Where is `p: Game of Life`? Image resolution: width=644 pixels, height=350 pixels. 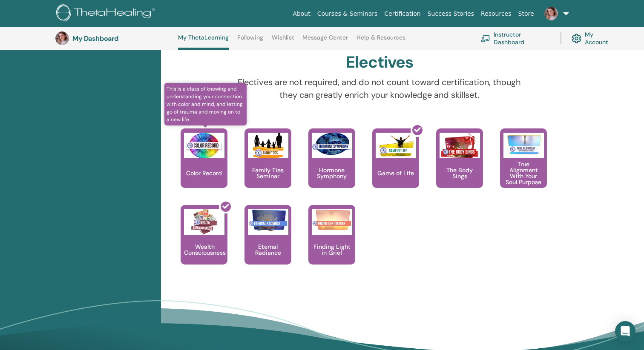
p: Game of Life is located at coordinates (395, 173).